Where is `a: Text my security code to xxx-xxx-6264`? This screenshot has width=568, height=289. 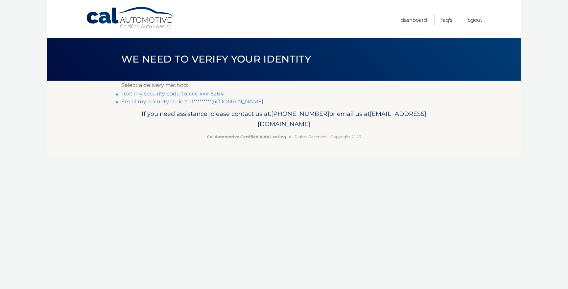 a: Text my security code to xxx-xxx-6264 is located at coordinates (173, 93).